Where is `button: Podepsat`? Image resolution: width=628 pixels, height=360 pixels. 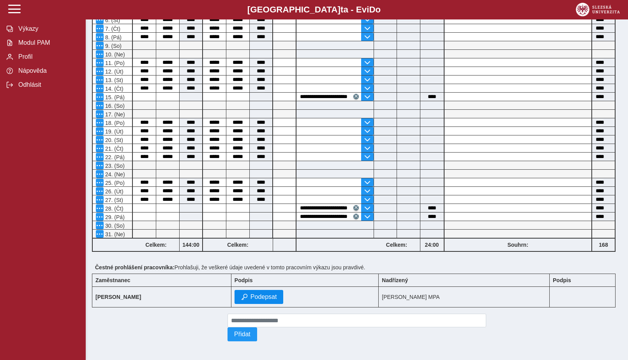
button: Podepsat is located at coordinates (259, 297).